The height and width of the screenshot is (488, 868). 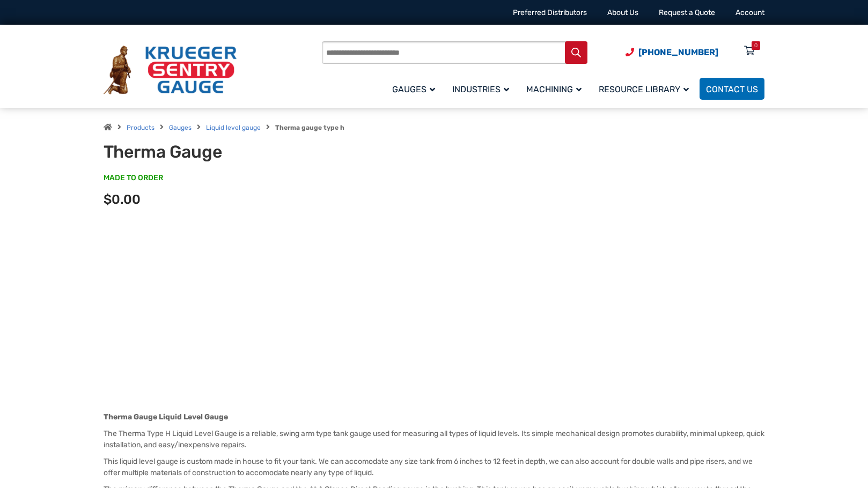 What do you see at coordinates (482, 89) in the screenshot?
I see `a: Industries` at bounding box center [482, 89].